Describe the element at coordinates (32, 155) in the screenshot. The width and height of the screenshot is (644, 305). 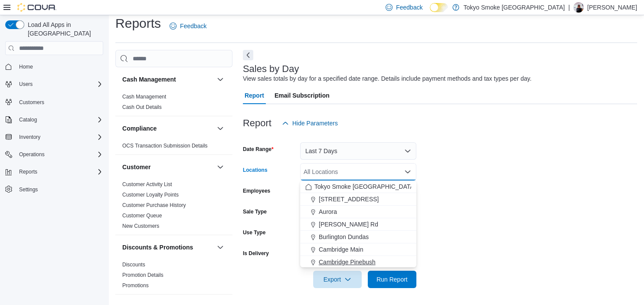
I see `button: Operations` at that location.